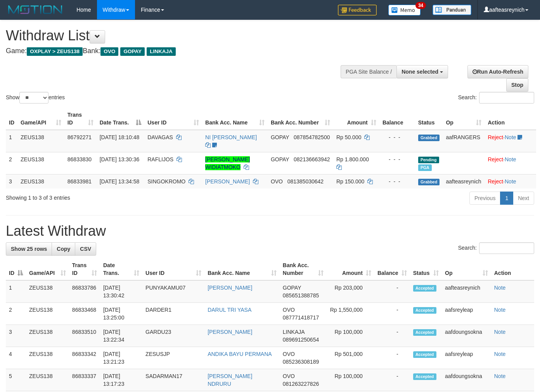 Image resolution: width=540 pixels, height=392 pixels. I want to click on select: Showentries, so click(34, 97).